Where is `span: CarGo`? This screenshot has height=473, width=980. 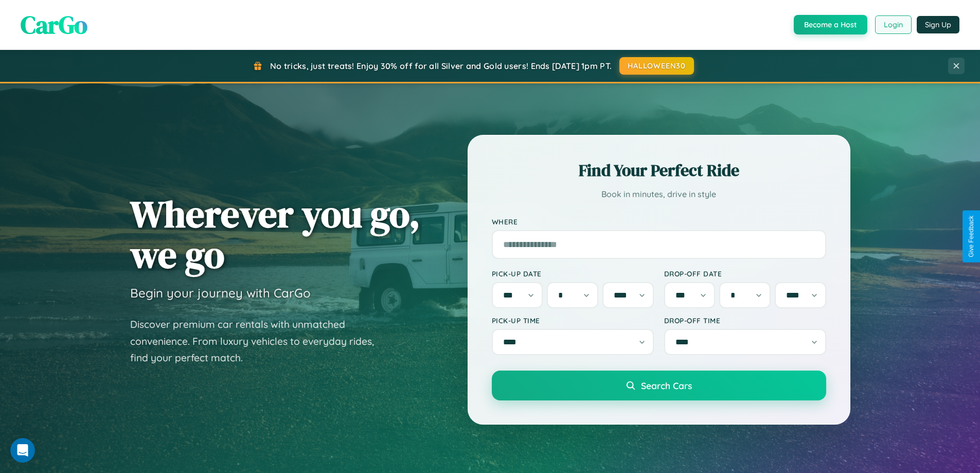
span: CarGo is located at coordinates (54, 25).